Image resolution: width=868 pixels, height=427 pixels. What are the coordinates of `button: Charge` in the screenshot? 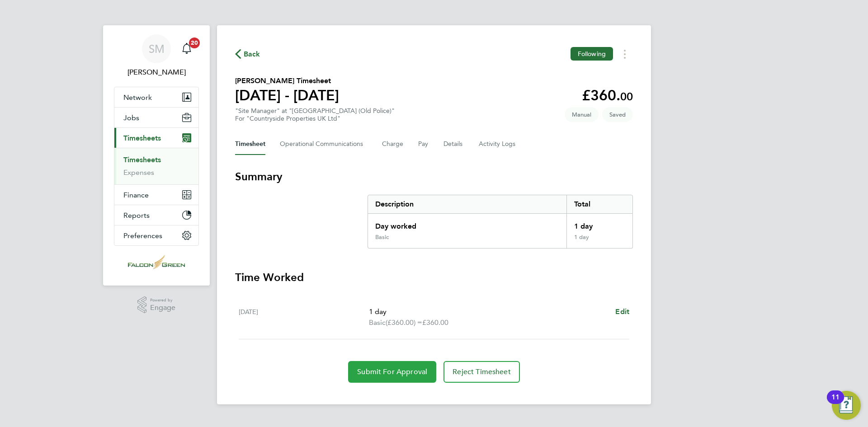 It's located at (393, 144).